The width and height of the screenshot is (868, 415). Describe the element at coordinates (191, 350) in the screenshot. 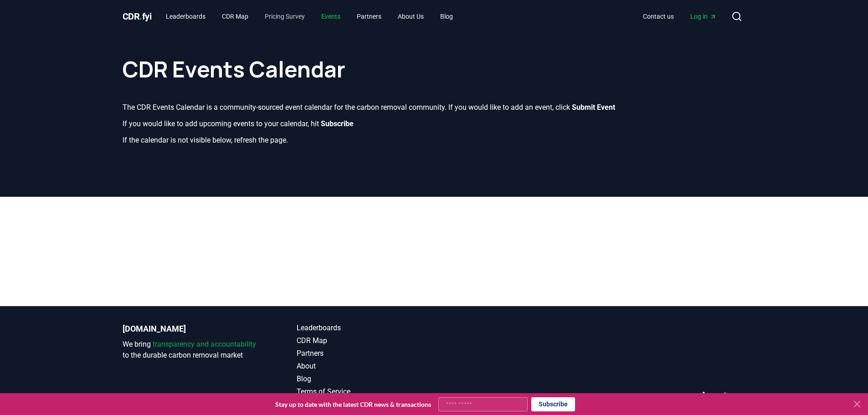

I see `p: We bring to the durable carbon removal market` at that location.